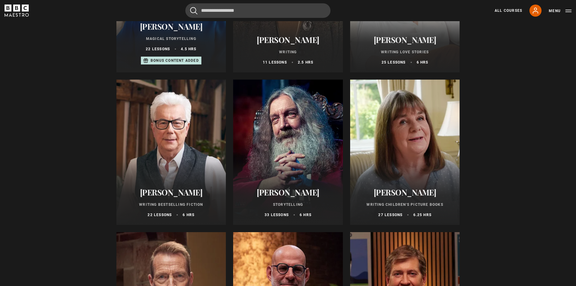  I want to click on p: Magical Storytelling, so click(171, 39).